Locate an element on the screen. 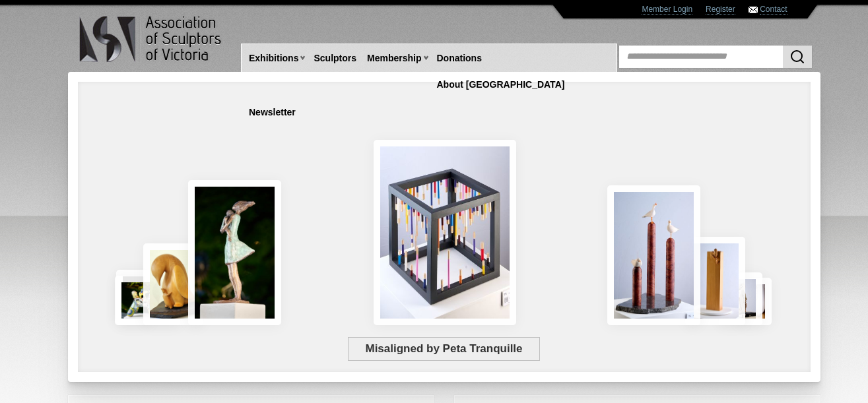 The width and height of the screenshot is (868, 403). img: Rising Tides is located at coordinates (653, 255).